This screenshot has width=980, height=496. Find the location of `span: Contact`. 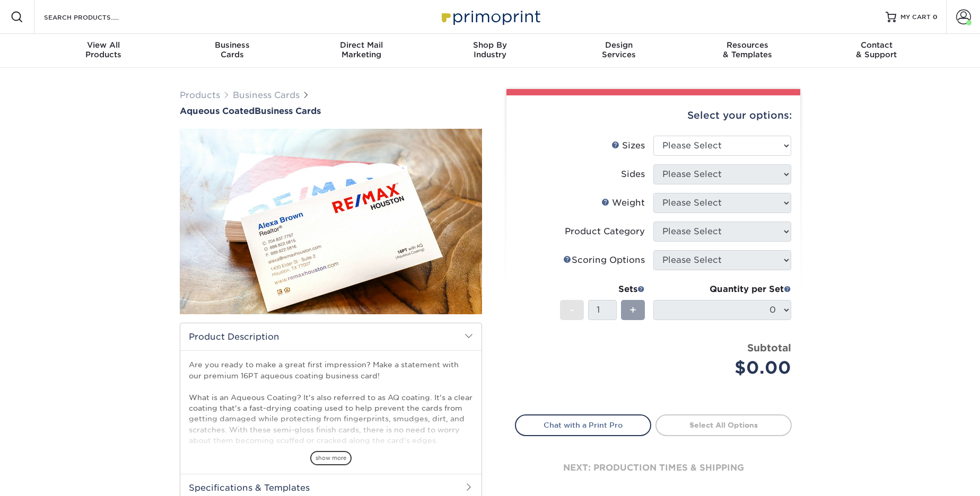

span: Contact is located at coordinates (876, 45).